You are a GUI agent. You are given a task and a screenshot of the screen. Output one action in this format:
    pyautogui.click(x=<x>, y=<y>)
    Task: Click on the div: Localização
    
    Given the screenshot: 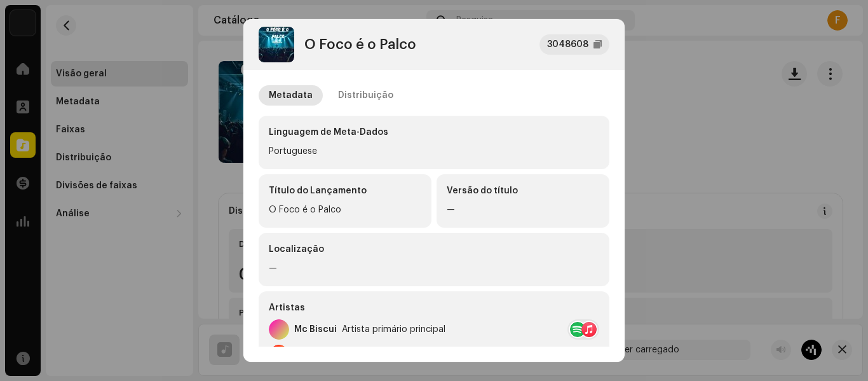 What is the action you would take?
    pyautogui.click(x=434, y=250)
    